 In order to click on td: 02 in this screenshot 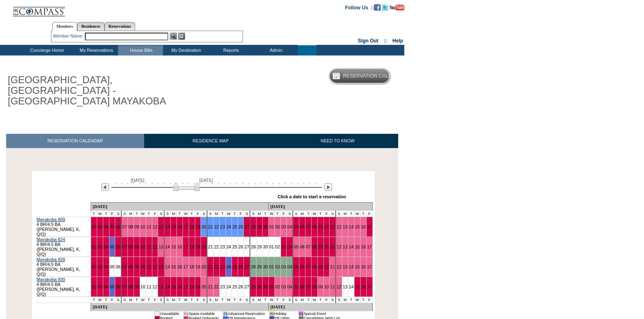, I will do `click(277, 246)`.